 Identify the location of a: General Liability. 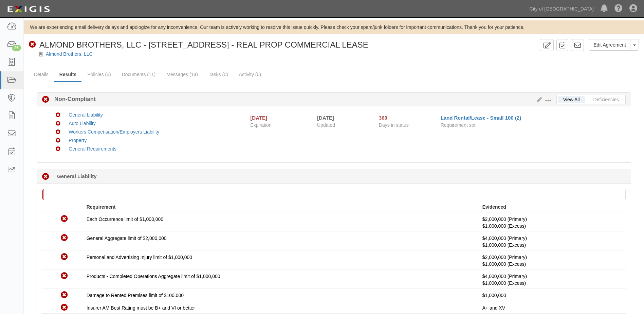
(86, 114).